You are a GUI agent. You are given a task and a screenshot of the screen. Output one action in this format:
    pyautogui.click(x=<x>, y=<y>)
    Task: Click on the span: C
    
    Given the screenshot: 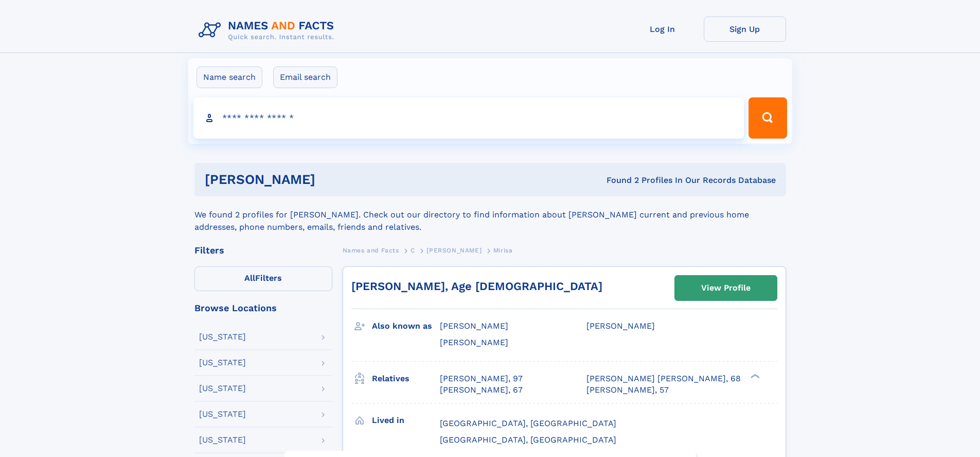 What is the action you would take?
    pyautogui.click(x=413, y=250)
    